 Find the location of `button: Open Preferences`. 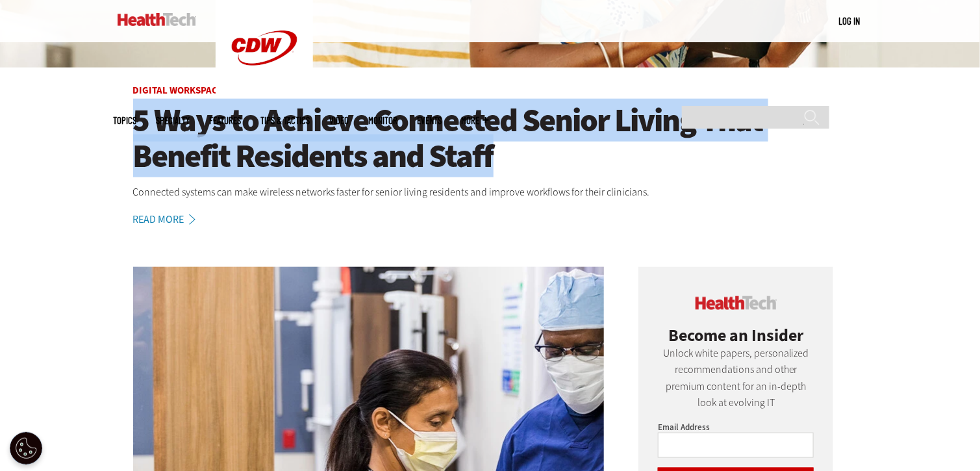

button: Open Preferences is located at coordinates (26, 448).